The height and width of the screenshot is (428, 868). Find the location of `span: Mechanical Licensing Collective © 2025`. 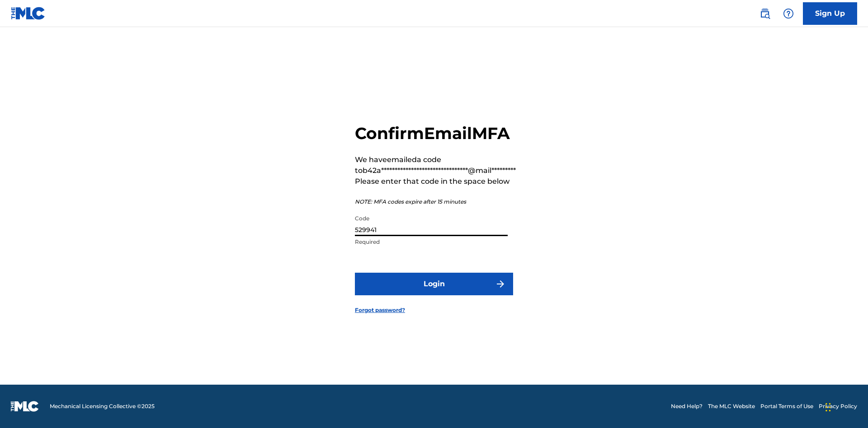

span: Mechanical Licensing Collective © 2025 is located at coordinates (102, 407).